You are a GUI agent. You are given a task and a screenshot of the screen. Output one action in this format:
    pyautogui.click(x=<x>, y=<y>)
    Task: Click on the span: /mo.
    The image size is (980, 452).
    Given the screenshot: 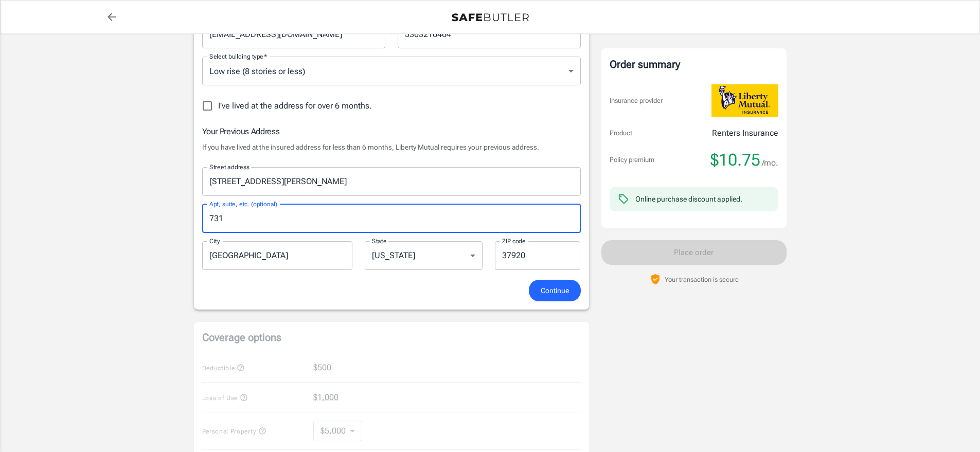 What is the action you would take?
    pyautogui.click(x=770, y=163)
    